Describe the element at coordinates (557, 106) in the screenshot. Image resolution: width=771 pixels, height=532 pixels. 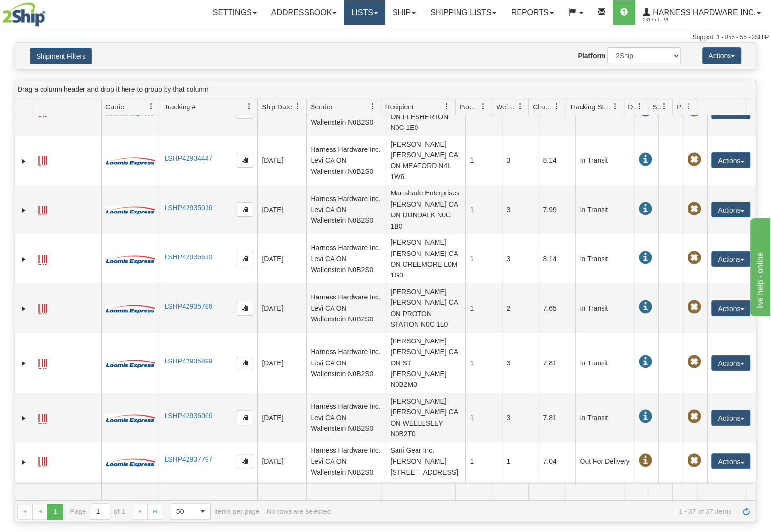
I see `a: Charge filter column settings` at that location.